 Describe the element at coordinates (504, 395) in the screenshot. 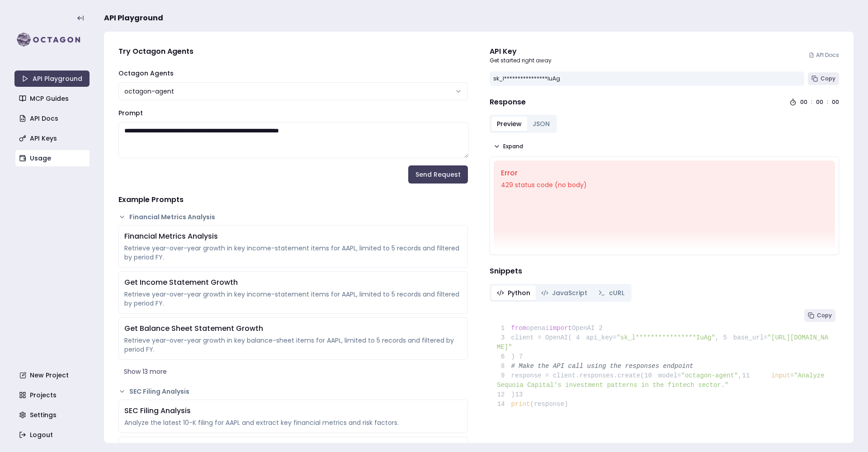

I see `span: 12` at that location.